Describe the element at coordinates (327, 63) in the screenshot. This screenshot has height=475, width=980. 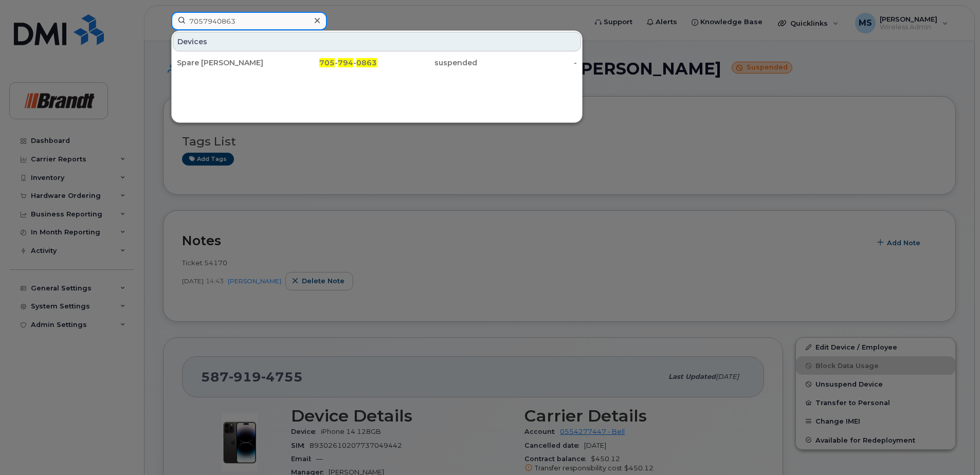
I see `span: 705` at that location.